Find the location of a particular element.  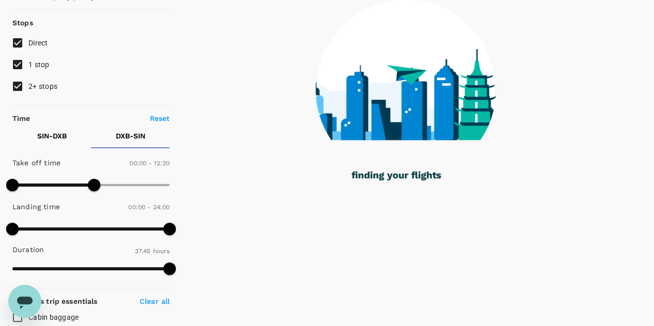

p: Reset is located at coordinates (160, 118).